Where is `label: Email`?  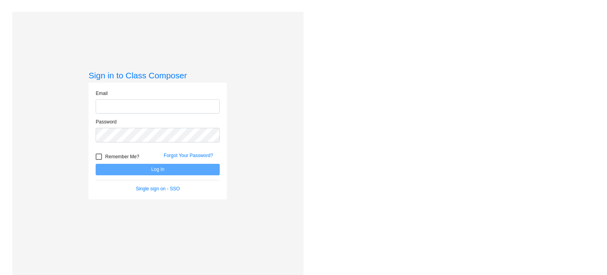
label: Email is located at coordinates (102, 93).